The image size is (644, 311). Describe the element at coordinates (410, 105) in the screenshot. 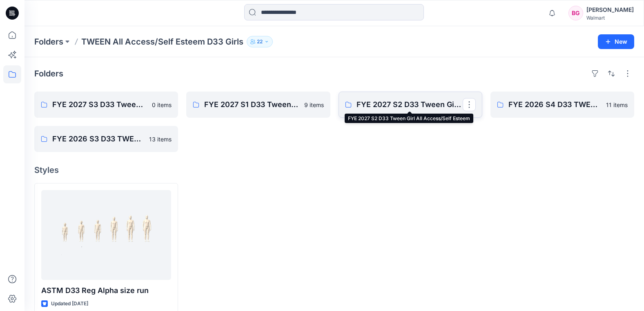

I see `p: FYE 2027 S2 D33 Tween Girl All Access/Self Esteem` at that location.